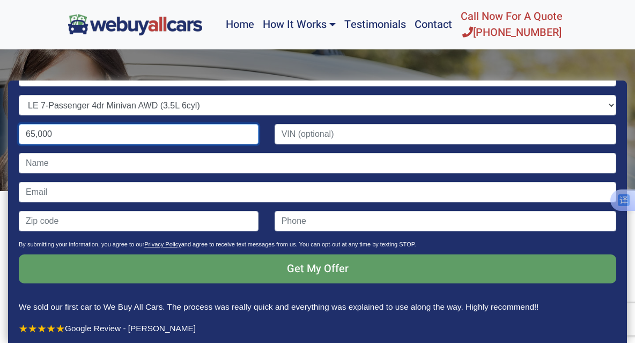 This screenshot has height=343, width=635. Describe the element at coordinates (240, 25) in the screenshot. I see `a: Home` at that location.